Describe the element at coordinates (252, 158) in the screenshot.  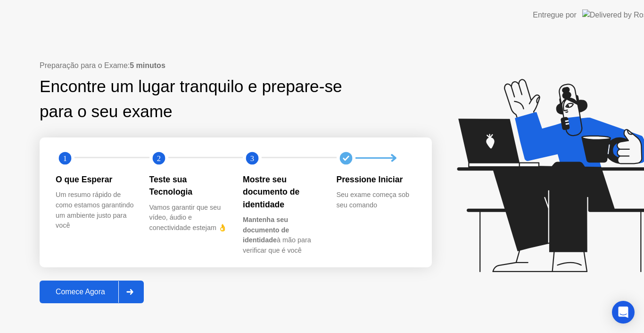
I see `text: 3` at that location.